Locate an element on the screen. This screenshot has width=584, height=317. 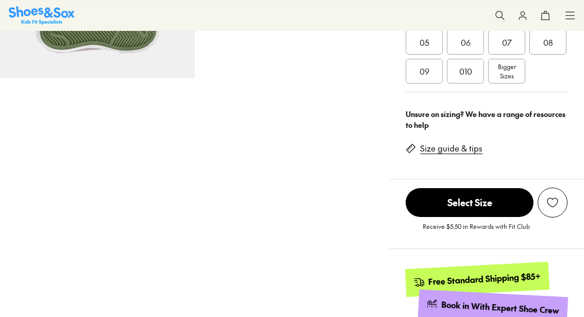
a: Shoes & Sox is located at coordinates (42, 15).